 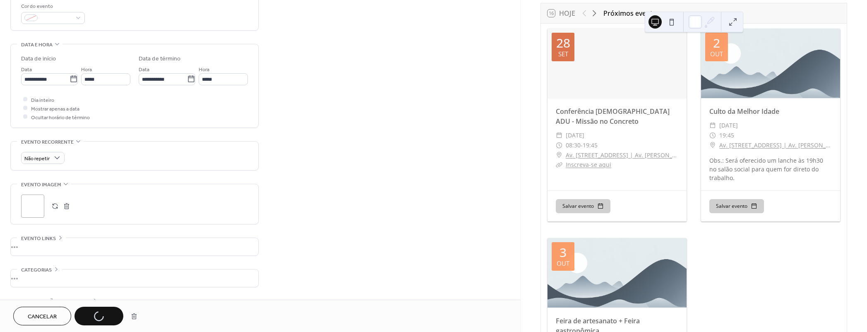 What do you see at coordinates (38, 59) in the screenshot?
I see `div: Data de início` at bounding box center [38, 59].